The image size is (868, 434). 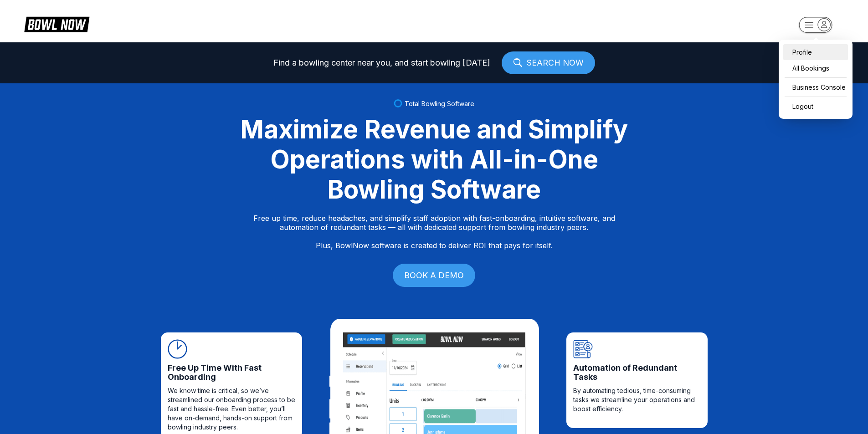 What do you see at coordinates (439, 104) in the screenshot?
I see `span: Total Bowling Software` at bounding box center [439, 104].